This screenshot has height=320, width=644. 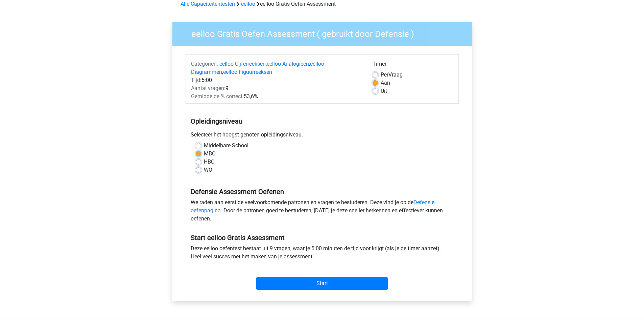 I want to click on h5: Opleidingsniveau, so click(x=322, y=121).